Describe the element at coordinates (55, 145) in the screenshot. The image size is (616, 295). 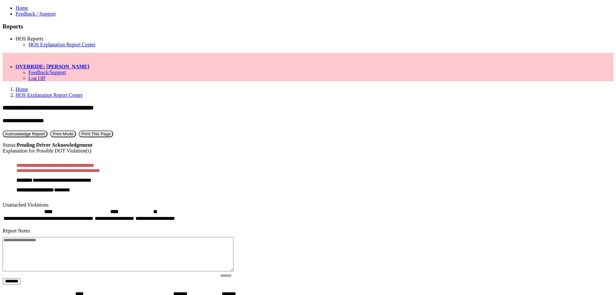
I see `strong: Pending Driver Acknowledgement` at that location.